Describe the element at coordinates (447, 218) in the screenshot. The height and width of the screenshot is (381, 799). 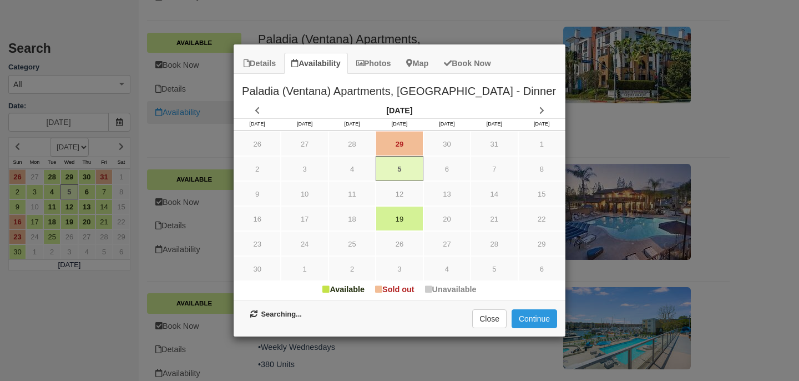
I see `a: 20` at that location.